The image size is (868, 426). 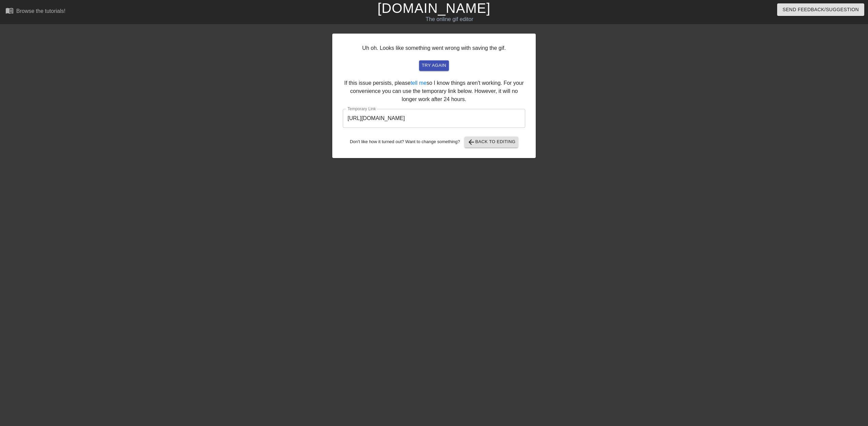 I want to click on span: menu_book, so click(x=10, y=10).